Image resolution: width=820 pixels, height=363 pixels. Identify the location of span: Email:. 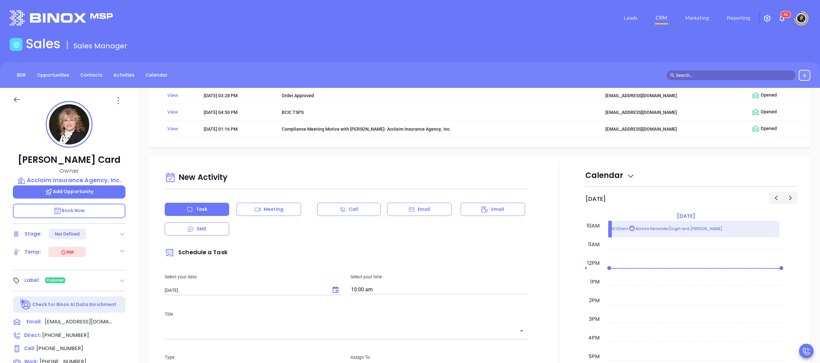
(34, 323).